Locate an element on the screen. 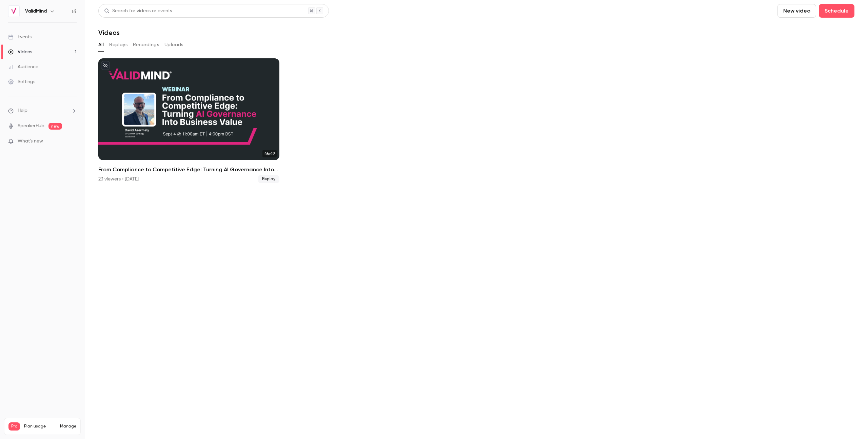 The height and width of the screenshot is (439, 868). h6: ValidMind is located at coordinates (36, 12).